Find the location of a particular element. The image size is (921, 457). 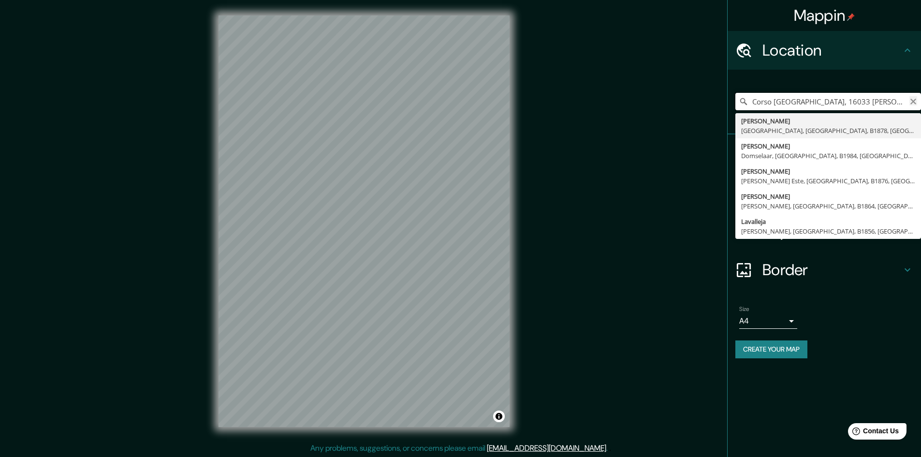

input: Pick your city or area is located at coordinates (828, 101).